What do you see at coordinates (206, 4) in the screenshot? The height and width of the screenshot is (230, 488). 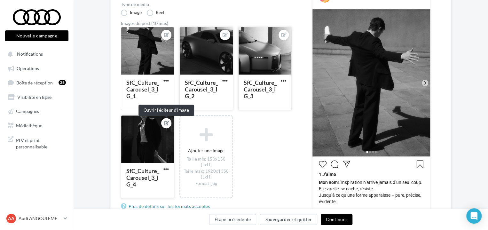 I see `label: Type de média` at bounding box center [206, 4].